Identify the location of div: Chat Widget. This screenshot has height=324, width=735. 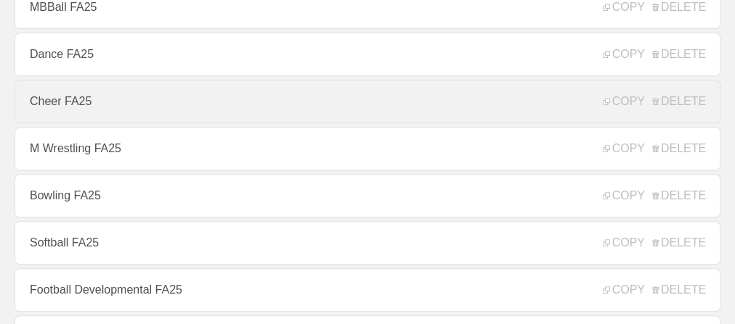
(698, 290).